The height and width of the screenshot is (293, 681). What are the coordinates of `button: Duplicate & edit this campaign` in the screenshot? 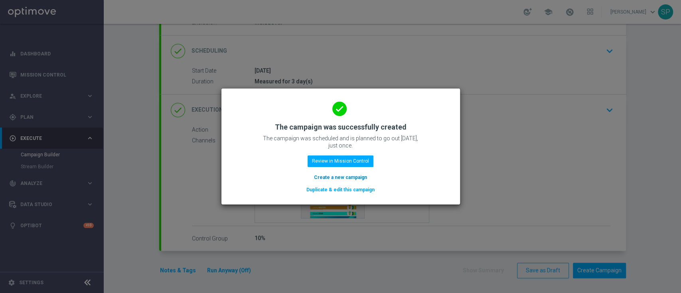 It's located at (340, 190).